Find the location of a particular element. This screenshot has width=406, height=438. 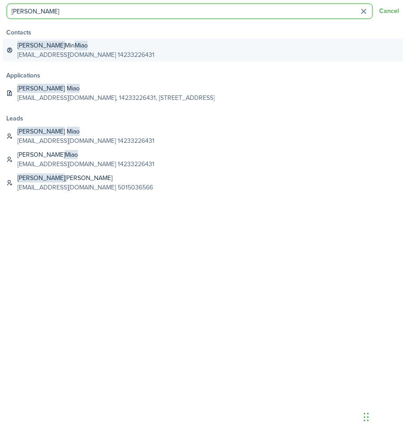

button: Cancel is located at coordinates (390, 11).